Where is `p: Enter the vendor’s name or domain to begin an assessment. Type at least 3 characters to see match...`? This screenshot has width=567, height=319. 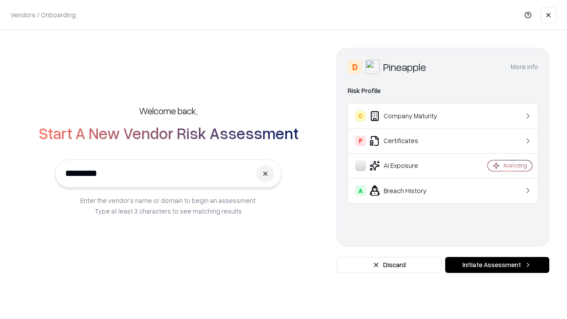
p: Enter the vendor’s name or domain to begin an assessment. Type at least 3 characters to see match... is located at coordinates (168, 205).